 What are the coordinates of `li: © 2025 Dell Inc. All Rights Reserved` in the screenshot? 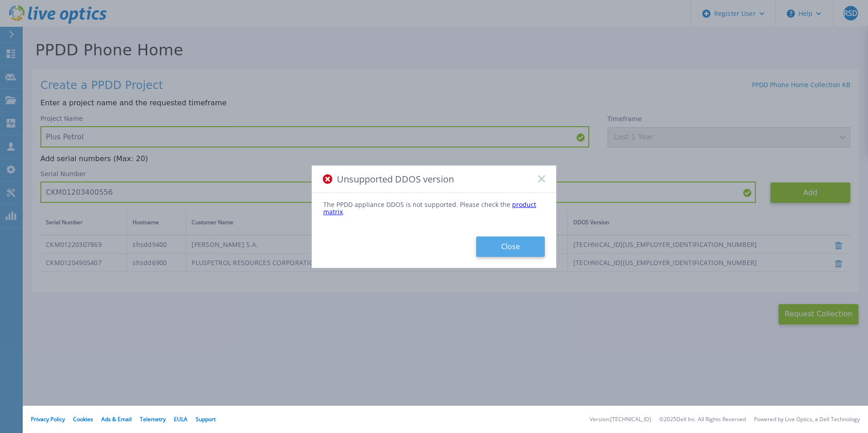 It's located at (702, 420).